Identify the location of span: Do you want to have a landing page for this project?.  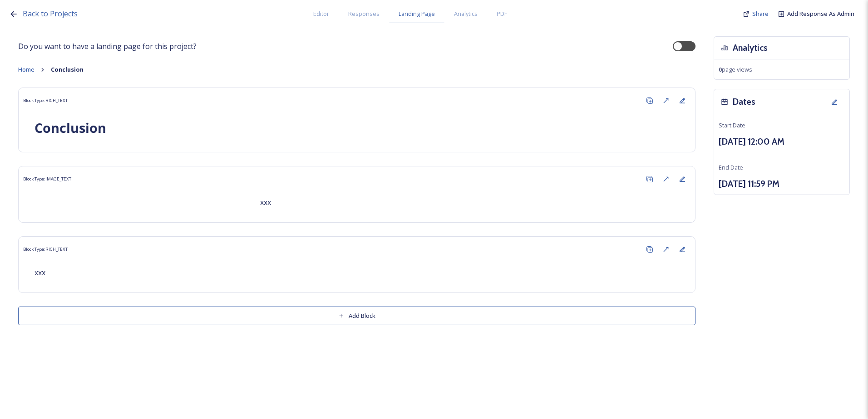
(107, 46).